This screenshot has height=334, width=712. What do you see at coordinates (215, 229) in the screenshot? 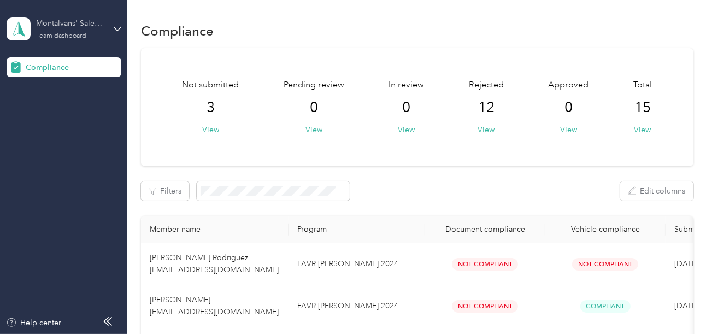
I see `th: Member name` at bounding box center [215, 229].